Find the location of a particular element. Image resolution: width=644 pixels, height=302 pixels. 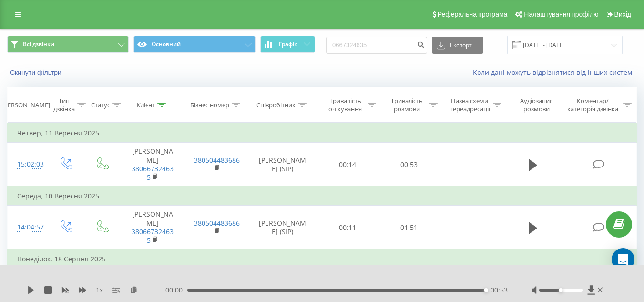

span: Графік is located at coordinates (288, 44).